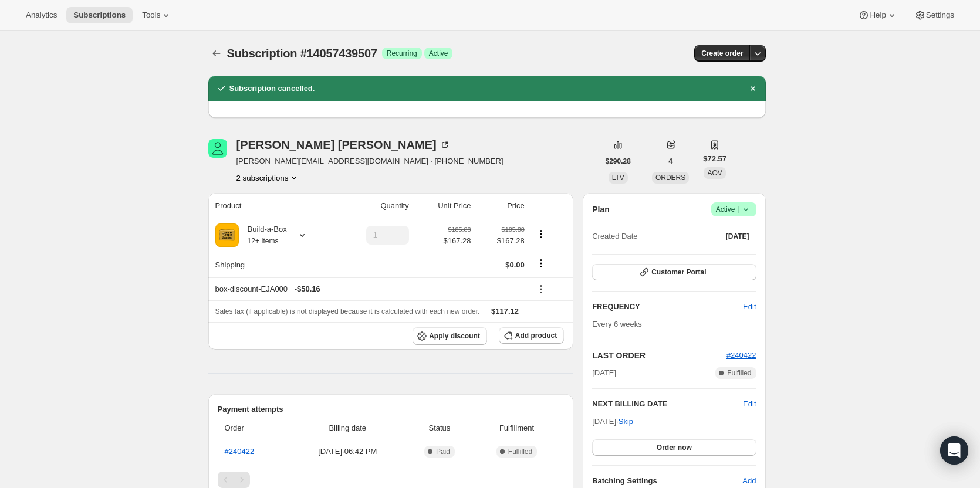  What do you see at coordinates (618, 178) in the screenshot?
I see `span: LTV` at bounding box center [618, 178].